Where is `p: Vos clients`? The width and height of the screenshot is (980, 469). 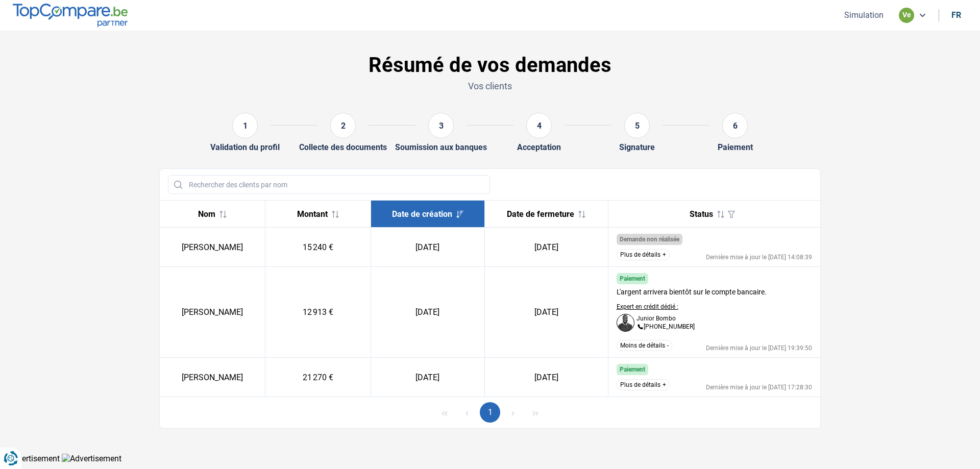 p: Vos clients is located at coordinates (490, 86).